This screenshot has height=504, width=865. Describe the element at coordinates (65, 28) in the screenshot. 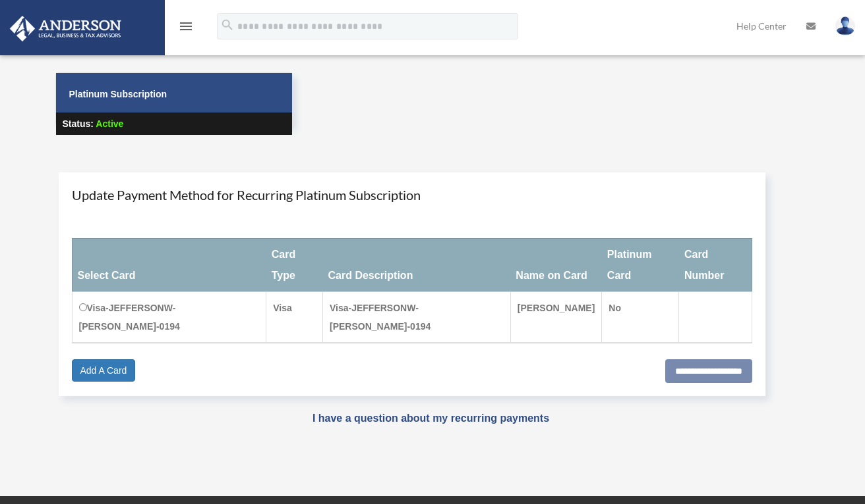

I see `img: Anderson Advisors Platinum Portal` at that location.